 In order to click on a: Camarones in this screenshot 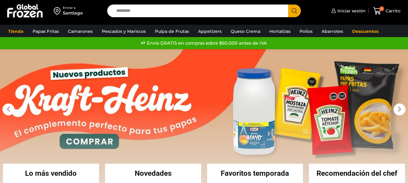, I will do `click(80, 31)`.